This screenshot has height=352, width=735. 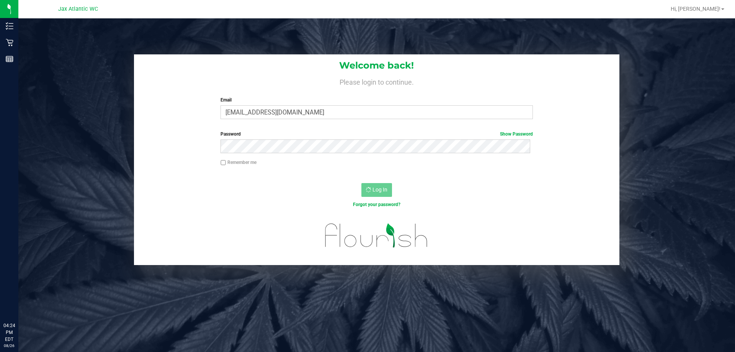 I want to click on h4: Please login to continue., so click(x=377, y=81).